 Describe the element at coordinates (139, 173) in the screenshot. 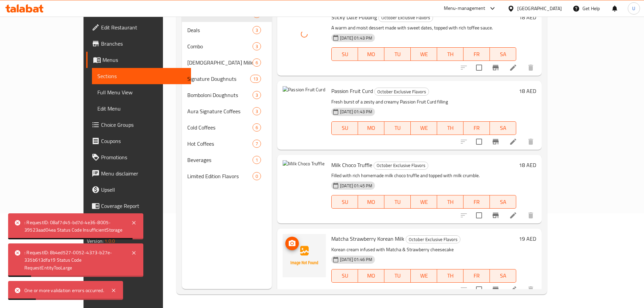

I see `a: Menu disclaimer` at that location.